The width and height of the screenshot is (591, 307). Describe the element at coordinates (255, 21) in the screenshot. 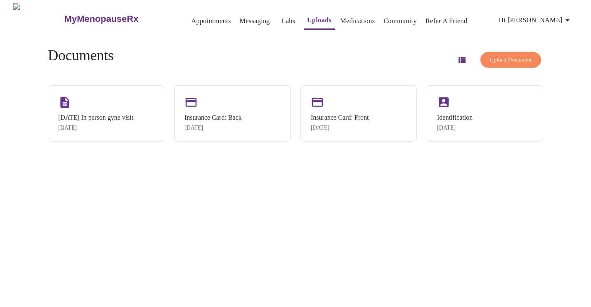

I see `a: Messaging` at that location.